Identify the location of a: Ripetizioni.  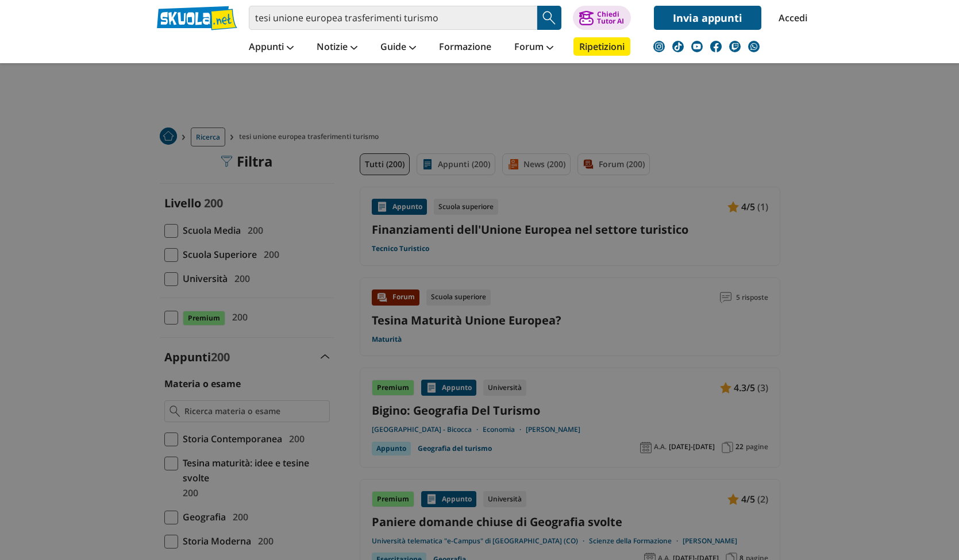
(602, 47).